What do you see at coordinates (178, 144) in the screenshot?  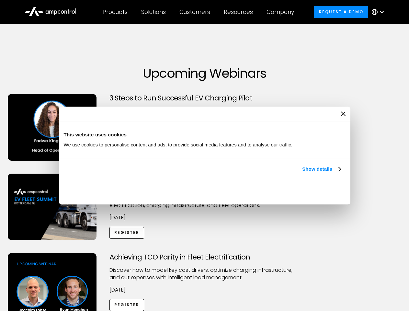 I see `span: We use cookies to personalise content and ads, to provide social media features and to analyse ou...` at bounding box center [178, 144].